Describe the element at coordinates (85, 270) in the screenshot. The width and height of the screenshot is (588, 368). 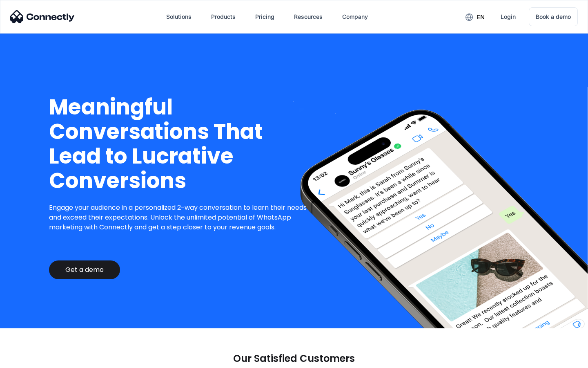
I see `a: Get a demo` at that location.